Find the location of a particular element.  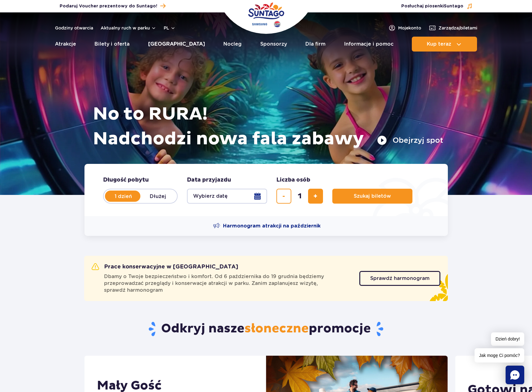

button: Aktualny ruch w parku is located at coordinates (128, 28).